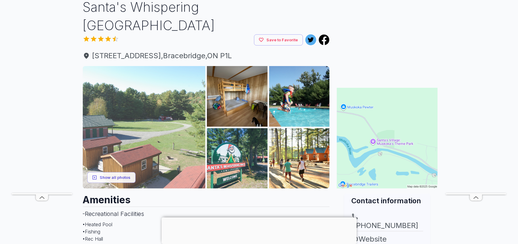 This screenshot has width=518, height=244. Describe the element at coordinates (206, 198) in the screenshot. I see `h2: Amenities` at that location.